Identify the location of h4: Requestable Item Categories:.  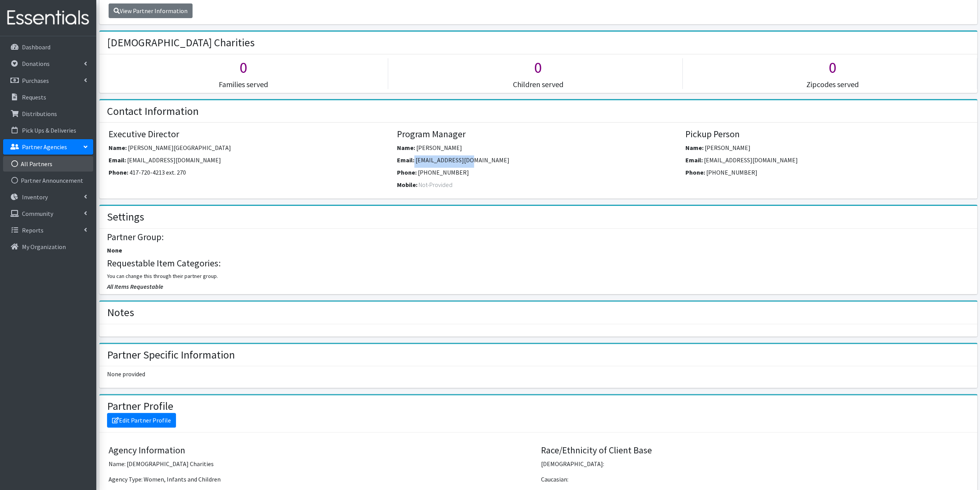
(538, 263).